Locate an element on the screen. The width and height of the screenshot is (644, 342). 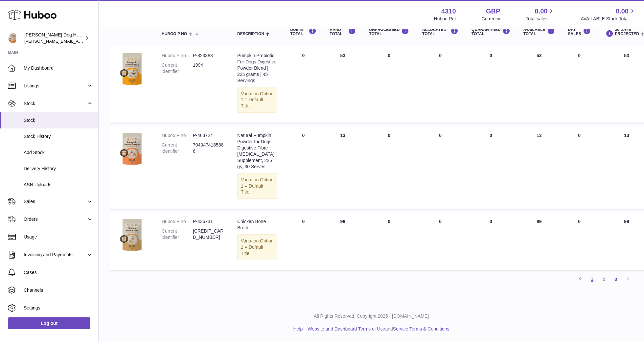
span: Listings is located at coordinates (55, 86).